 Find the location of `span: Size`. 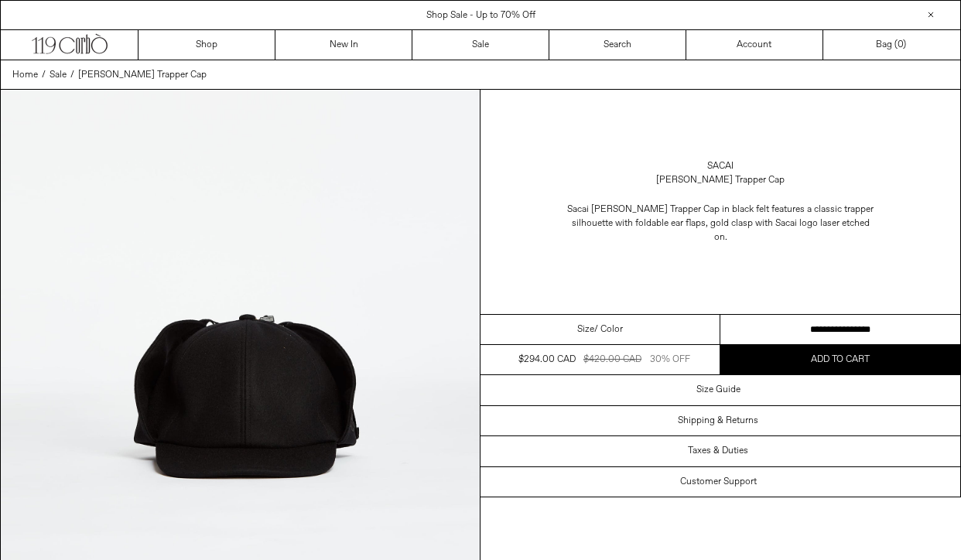

span: Size is located at coordinates (586, 329).